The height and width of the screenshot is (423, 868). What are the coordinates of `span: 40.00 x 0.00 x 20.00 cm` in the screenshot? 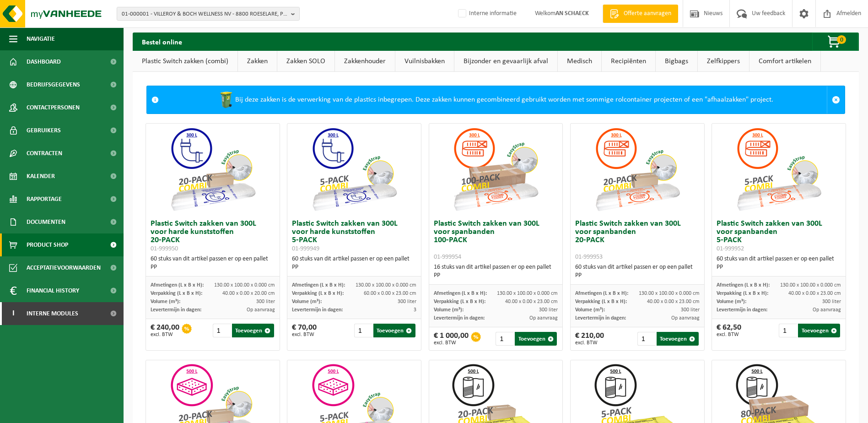 It's located at (249, 293).